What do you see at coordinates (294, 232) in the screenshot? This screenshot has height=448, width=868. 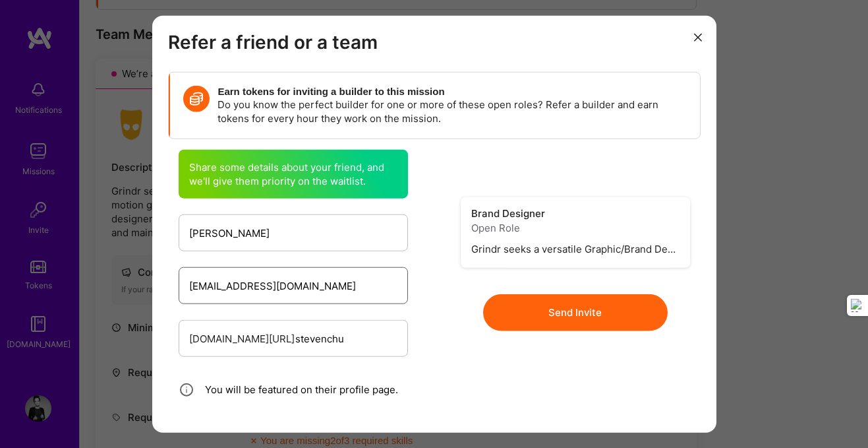 I see `input: Full name...` at bounding box center [294, 232].